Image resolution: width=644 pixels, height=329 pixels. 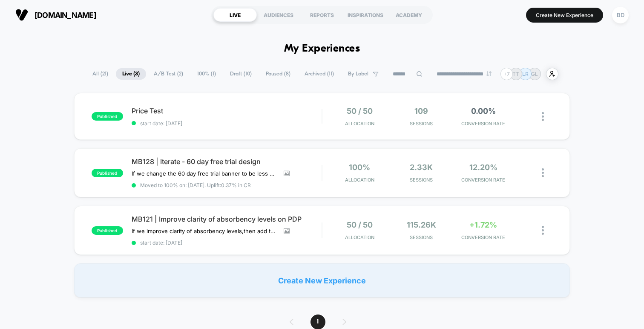 I want to click on span: MB128 | Iterate - 60 day free trial design, so click(x=226, y=162).